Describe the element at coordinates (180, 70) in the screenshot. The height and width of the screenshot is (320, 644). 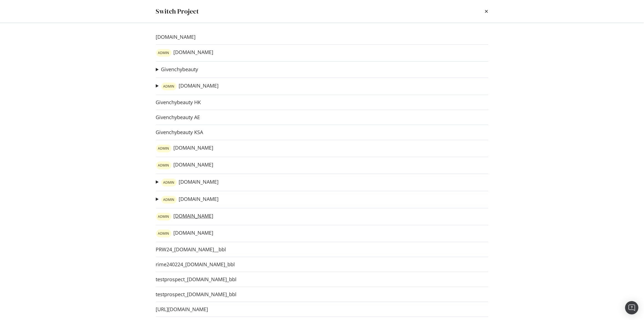
I see `a: Givenchybeauty` at that location.